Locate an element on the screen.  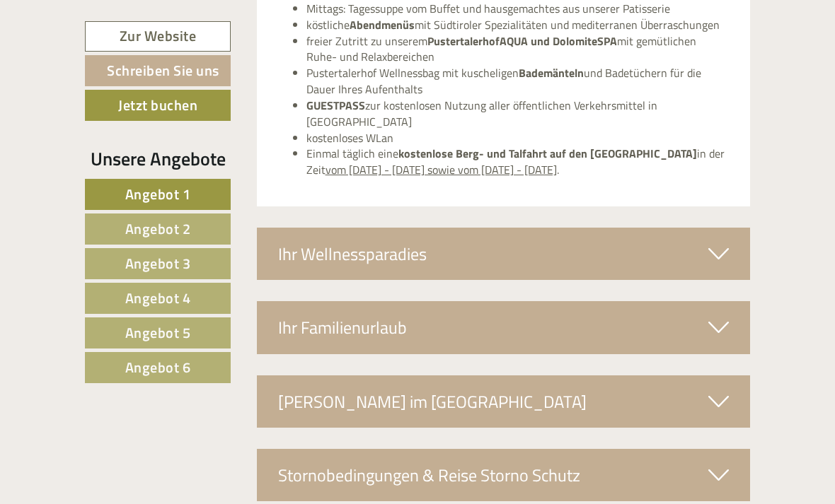
div: Guten Tag, wie können wir Ihnen helfen? is located at coordinates (118, 59).